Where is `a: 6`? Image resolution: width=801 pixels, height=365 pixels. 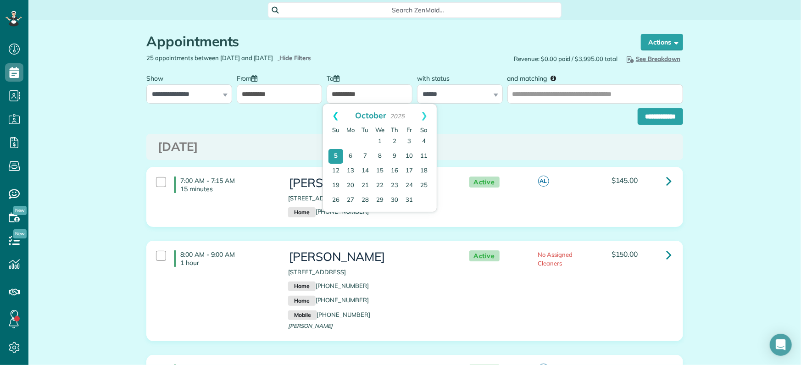 a: 6 is located at coordinates (350, 156).